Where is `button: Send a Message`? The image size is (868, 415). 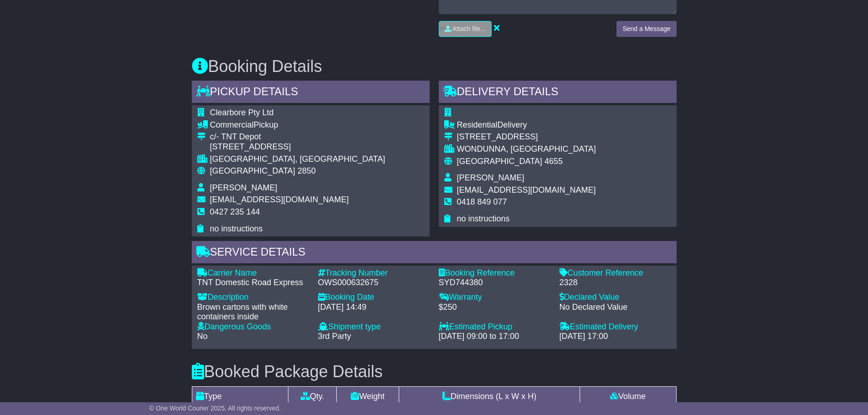 button: Send a Message is located at coordinates (647, 29).